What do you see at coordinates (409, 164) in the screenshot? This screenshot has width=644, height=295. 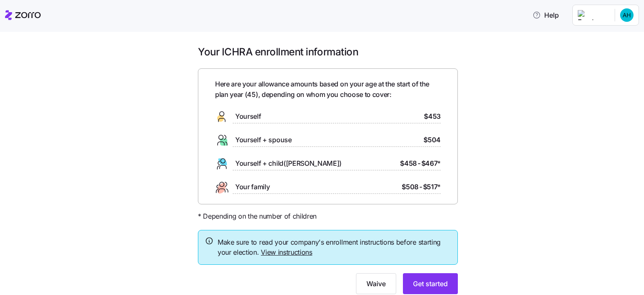 I see `span: $458` at bounding box center [409, 164].